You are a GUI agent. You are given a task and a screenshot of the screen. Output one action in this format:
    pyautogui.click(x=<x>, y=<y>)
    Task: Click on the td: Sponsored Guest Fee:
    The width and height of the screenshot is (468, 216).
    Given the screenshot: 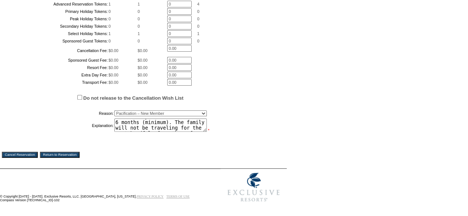 What is the action you would take?
    pyautogui.click(x=64, y=60)
    